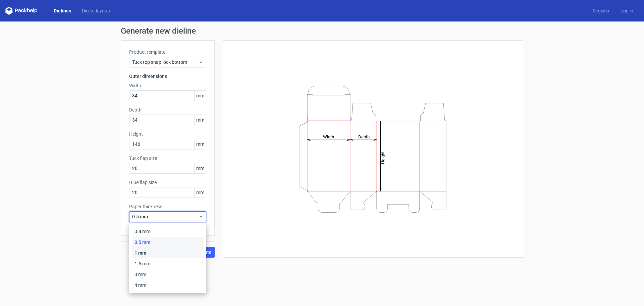 This screenshot has height=306, width=644. I want to click on h3: Outer dimensions, so click(168, 76).